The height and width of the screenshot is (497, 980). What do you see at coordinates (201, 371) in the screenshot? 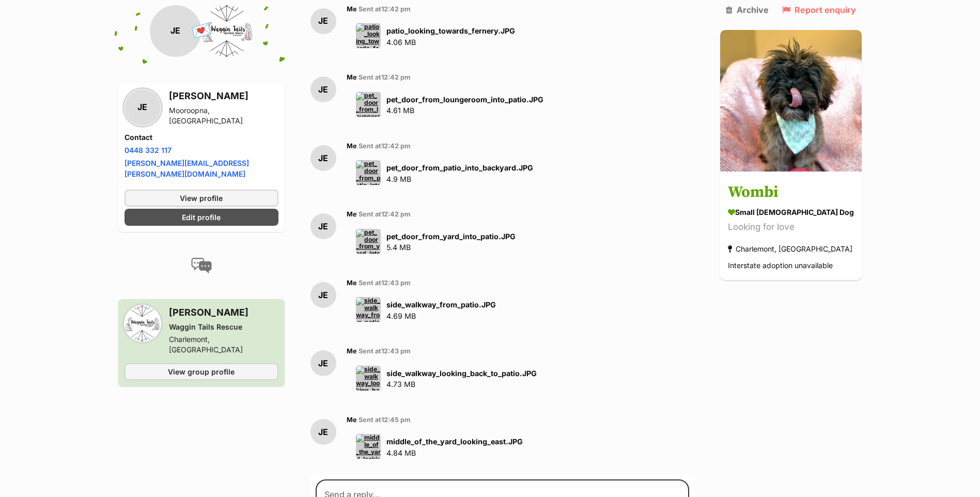
I see `span: View group profile` at bounding box center [201, 371].